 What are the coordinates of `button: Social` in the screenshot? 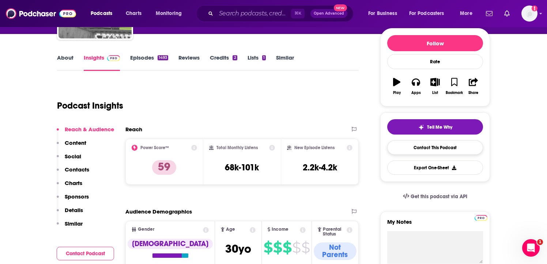 It's located at (69, 159).